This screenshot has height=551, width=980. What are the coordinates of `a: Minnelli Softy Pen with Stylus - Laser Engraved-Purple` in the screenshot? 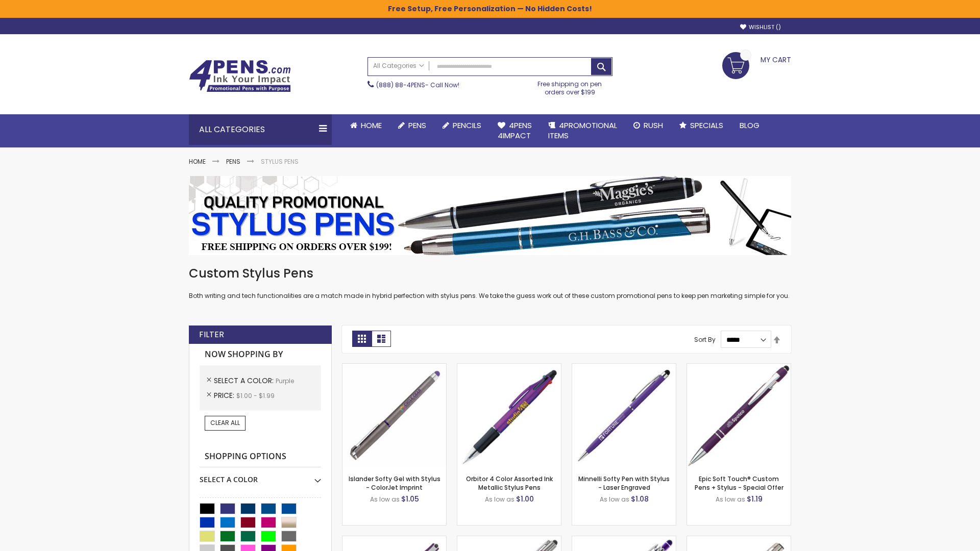 It's located at (623, 367).